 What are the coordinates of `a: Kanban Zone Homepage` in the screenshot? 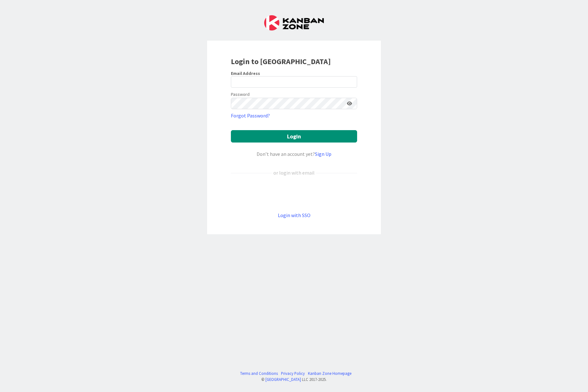 It's located at (329, 373).